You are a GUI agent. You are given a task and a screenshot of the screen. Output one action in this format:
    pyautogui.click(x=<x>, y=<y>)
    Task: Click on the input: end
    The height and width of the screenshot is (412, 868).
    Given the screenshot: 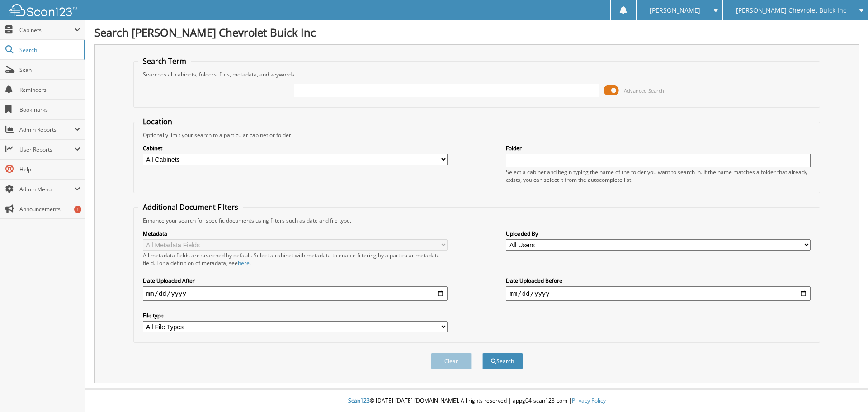 What is the action you would take?
    pyautogui.click(x=659, y=293)
    